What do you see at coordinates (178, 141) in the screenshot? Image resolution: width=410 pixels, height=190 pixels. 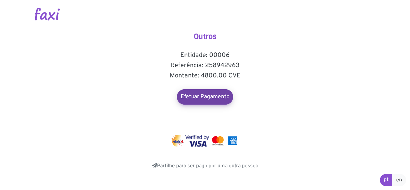 I see `img: vinti4` at bounding box center [178, 141].